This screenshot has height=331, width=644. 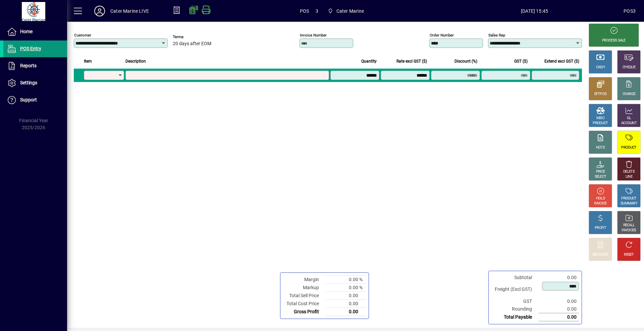 I want to click on div: INVOICES, so click(x=629, y=231).